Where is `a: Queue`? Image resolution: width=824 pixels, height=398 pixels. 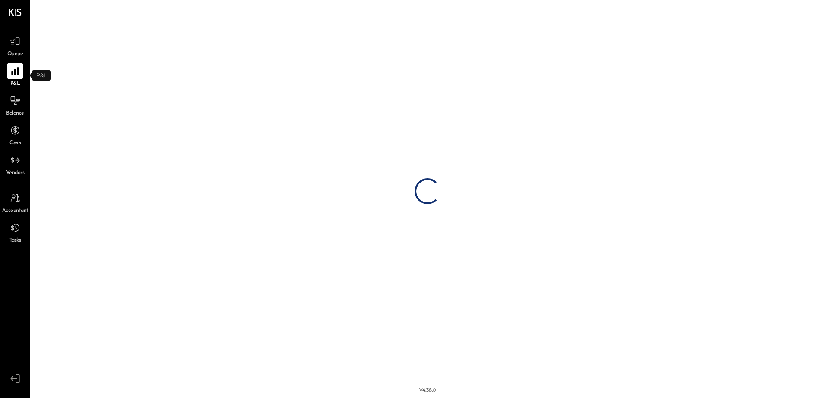 a: Queue is located at coordinates (15, 46).